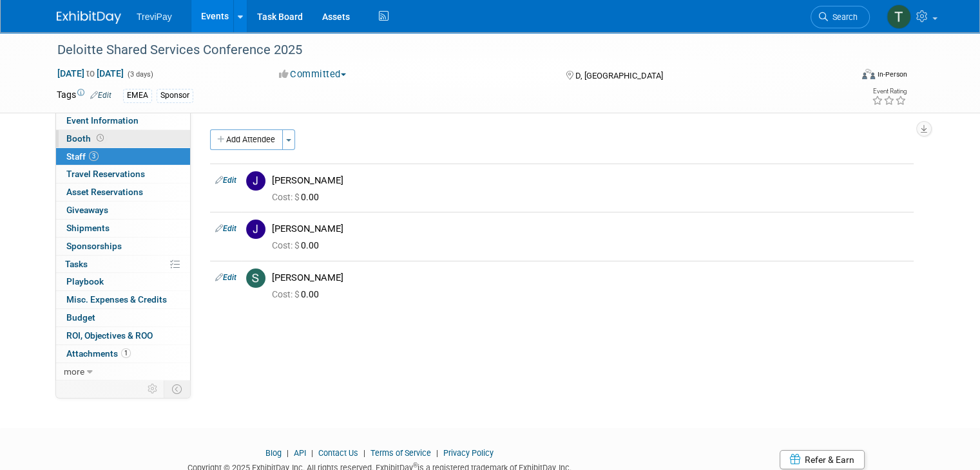  I want to click on a: Shipments, so click(123, 228).